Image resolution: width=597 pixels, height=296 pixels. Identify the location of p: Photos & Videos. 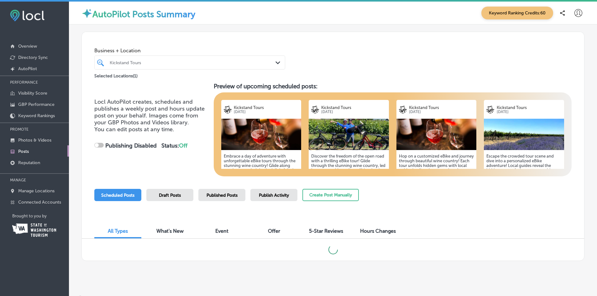
(35, 140).